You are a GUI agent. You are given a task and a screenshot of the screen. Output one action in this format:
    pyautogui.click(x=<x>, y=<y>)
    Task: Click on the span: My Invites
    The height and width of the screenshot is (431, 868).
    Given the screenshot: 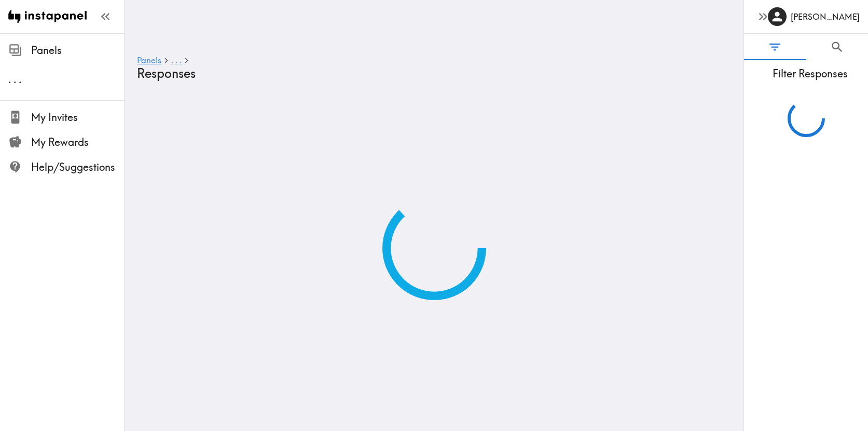 What is the action you would take?
    pyautogui.click(x=77, y=117)
    